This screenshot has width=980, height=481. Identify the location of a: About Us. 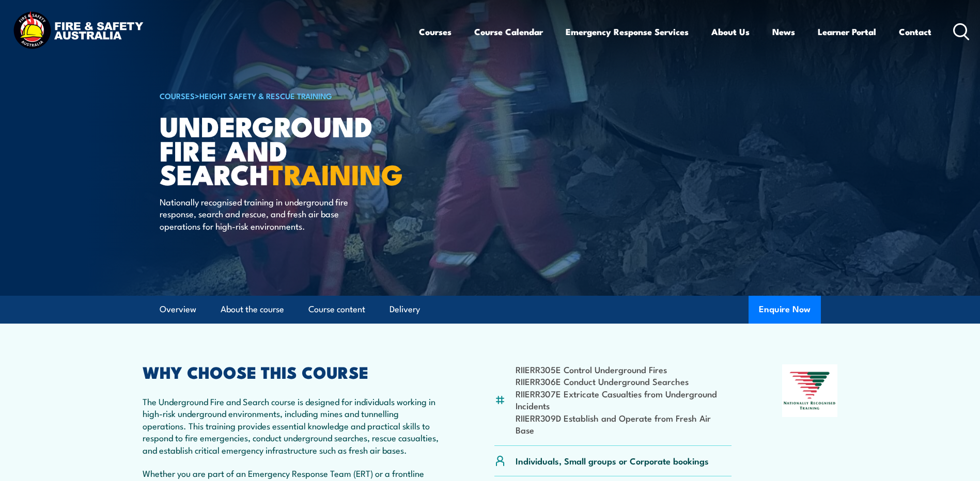
(730, 32).